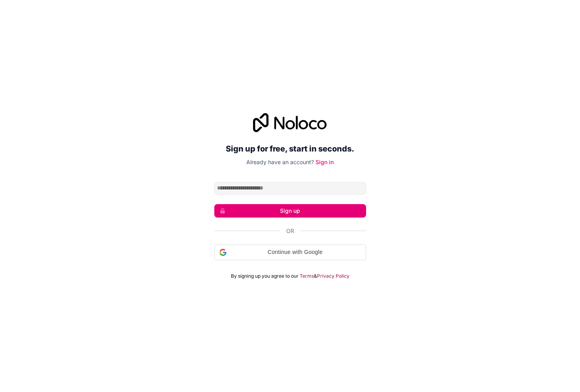 This screenshot has width=580, height=392. What do you see at coordinates (325, 162) in the screenshot?
I see `a: Sign in` at bounding box center [325, 162].